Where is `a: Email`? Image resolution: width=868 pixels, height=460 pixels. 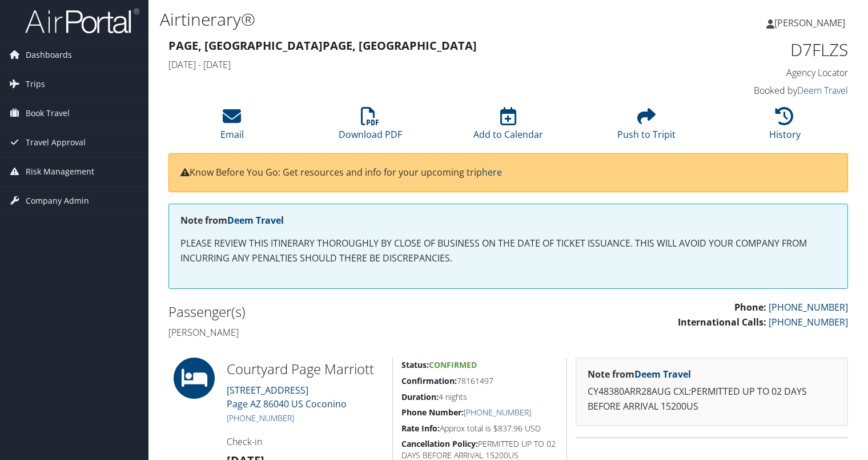
a: Email is located at coordinates (232, 127).